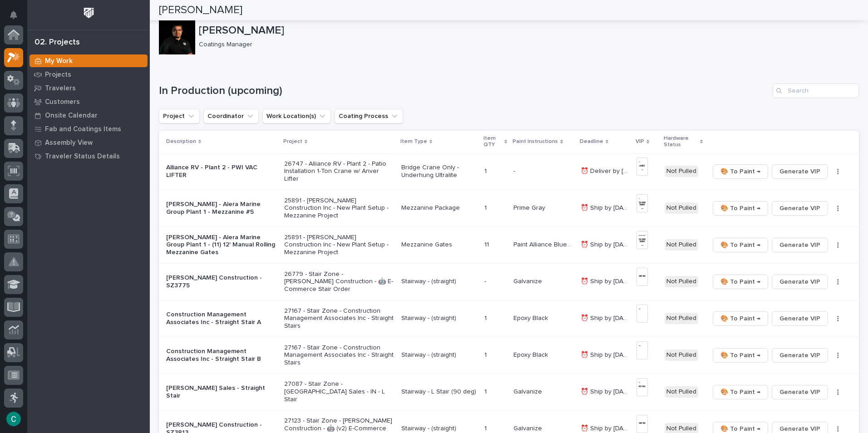  Describe the element at coordinates (592, 141) in the screenshot. I see `p: Deadline` at that location.